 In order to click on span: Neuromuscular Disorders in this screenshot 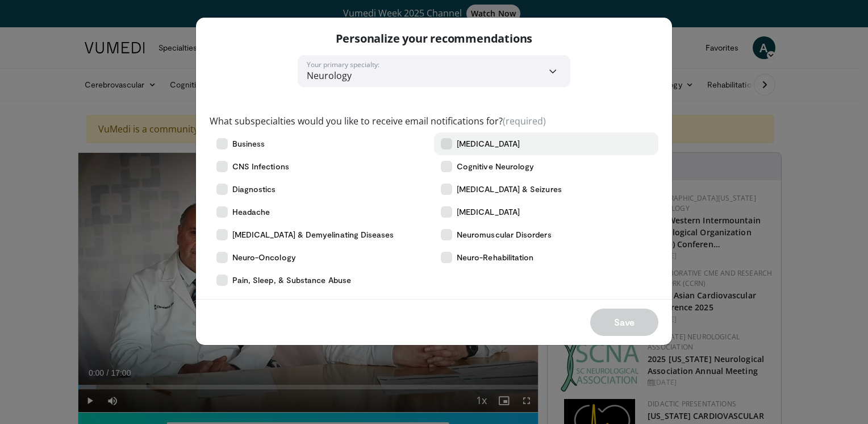, I will do `click(504, 235)`.